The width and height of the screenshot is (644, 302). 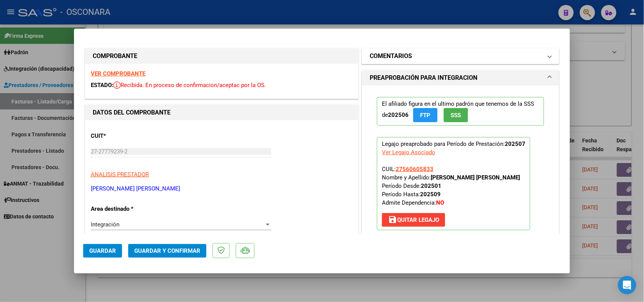 I want to click on mat-expansion-panel-header: PREAPROBACIÓN PARA INTEGRACION, so click(x=460, y=78).